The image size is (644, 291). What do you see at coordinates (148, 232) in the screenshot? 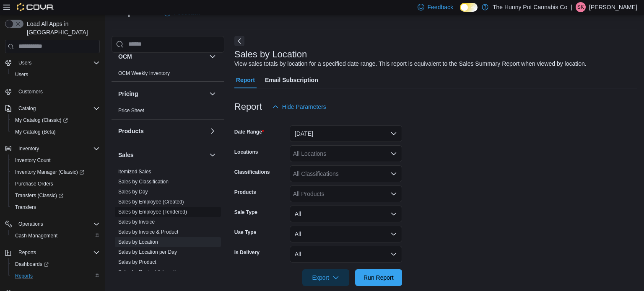
I see `a: Sales by Invoice & Product` at bounding box center [148, 232].